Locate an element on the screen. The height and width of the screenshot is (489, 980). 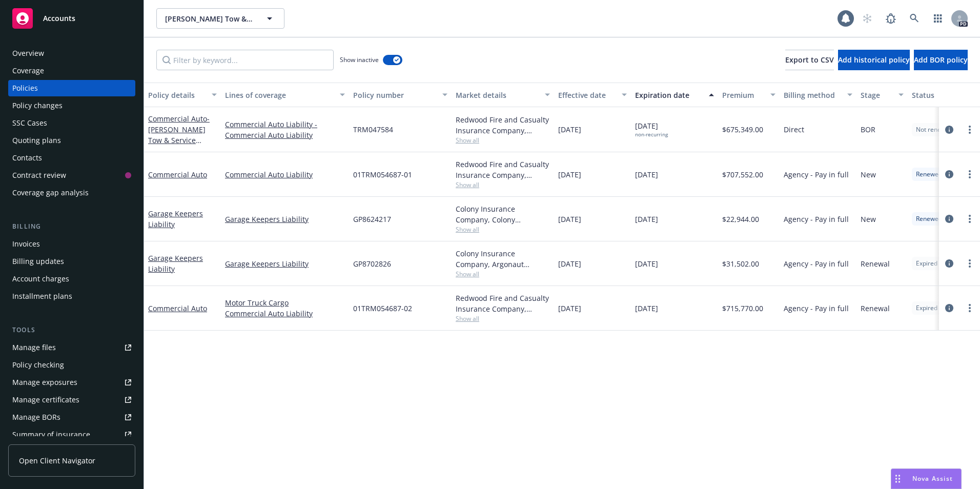
a: Search is located at coordinates (915, 19).